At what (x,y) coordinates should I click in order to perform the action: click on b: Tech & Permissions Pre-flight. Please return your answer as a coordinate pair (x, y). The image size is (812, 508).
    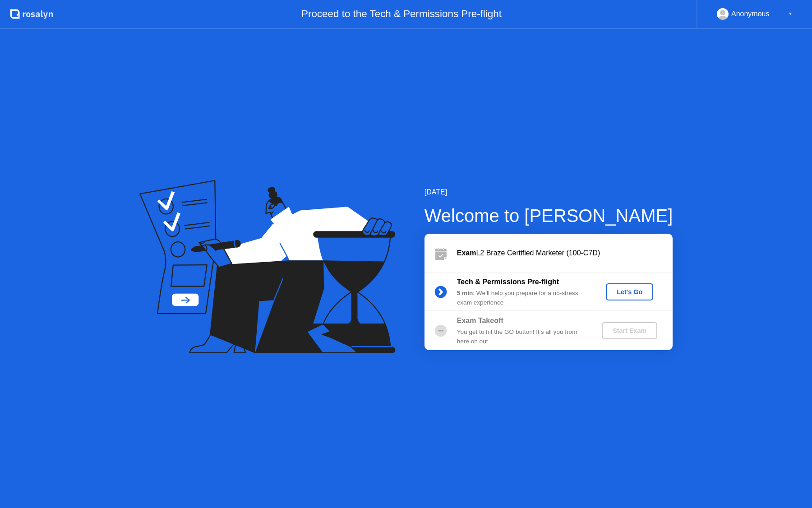
    Looking at the image, I should click on (508, 282).